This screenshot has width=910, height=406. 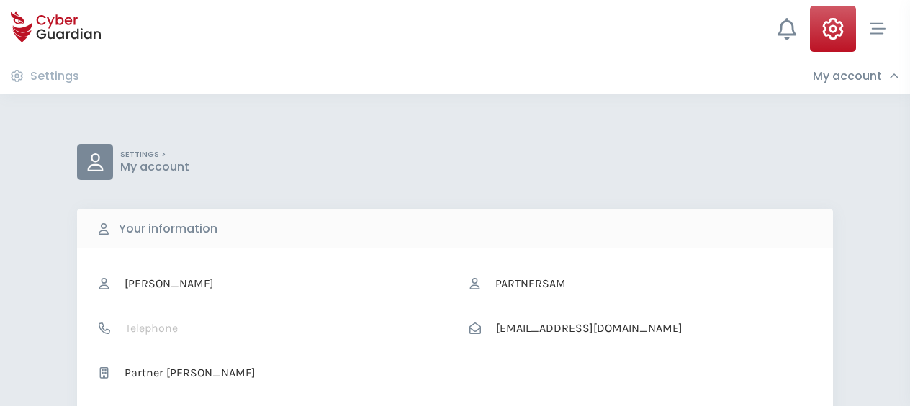 What do you see at coordinates (55, 76) in the screenshot?
I see `h3: Settings` at bounding box center [55, 76].